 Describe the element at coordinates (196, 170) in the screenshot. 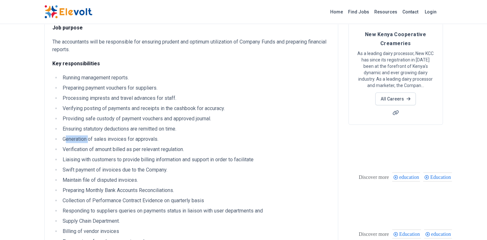

I see `li: Swift payment of invoices due to the Company.` at that location.